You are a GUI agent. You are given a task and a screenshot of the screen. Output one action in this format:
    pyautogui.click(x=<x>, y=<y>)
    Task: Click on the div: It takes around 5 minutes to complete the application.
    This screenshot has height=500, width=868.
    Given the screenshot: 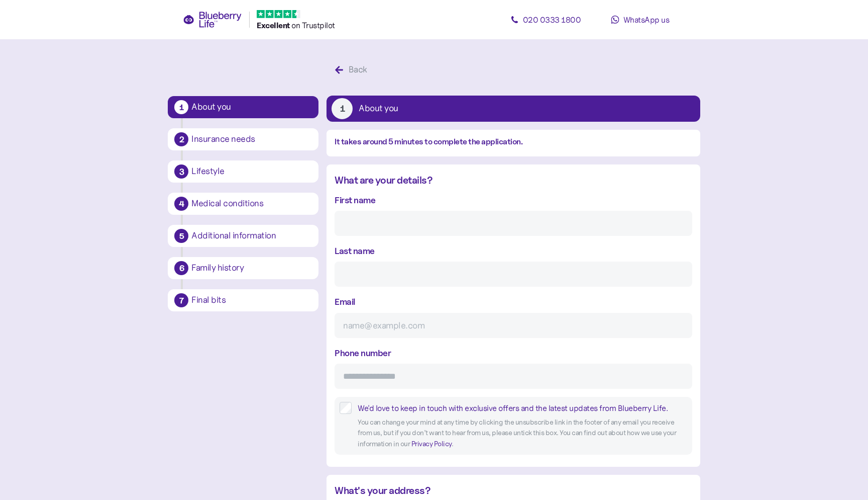 What is the action you would take?
    pyautogui.click(x=513, y=142)
    